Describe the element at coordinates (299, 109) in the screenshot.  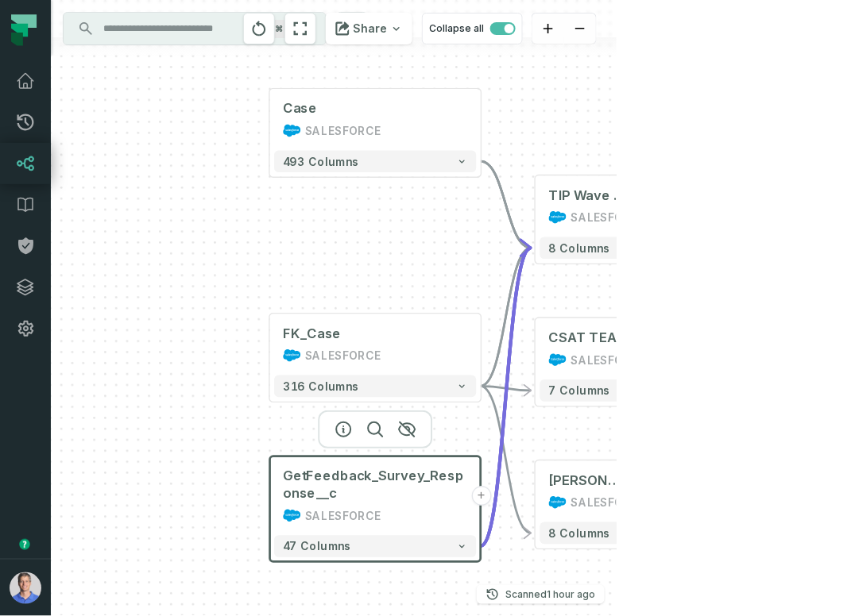
I see `div: Case` at that location.